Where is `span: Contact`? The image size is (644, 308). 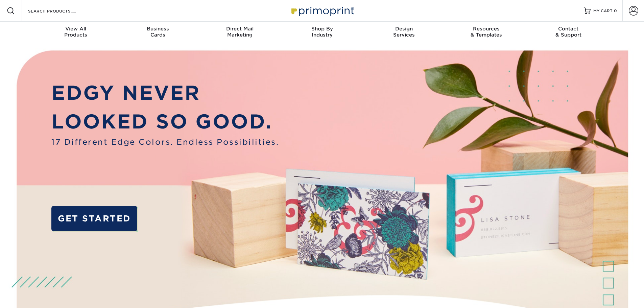
span: Contact is located at coordinates (568, 29).